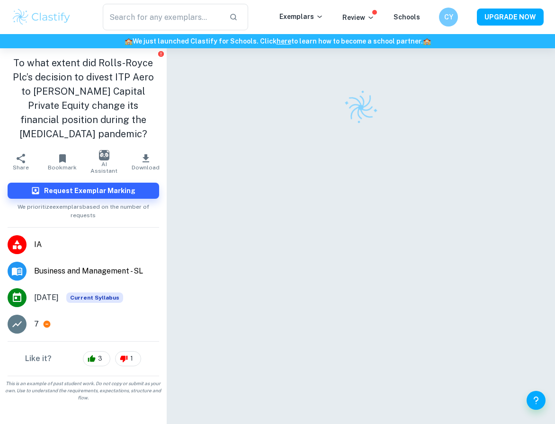 The width and height of the screenshot is (555, 424). Describe the element at coordinates (301, 17) in the screenshot. I see `p: Exemplars` at that location.